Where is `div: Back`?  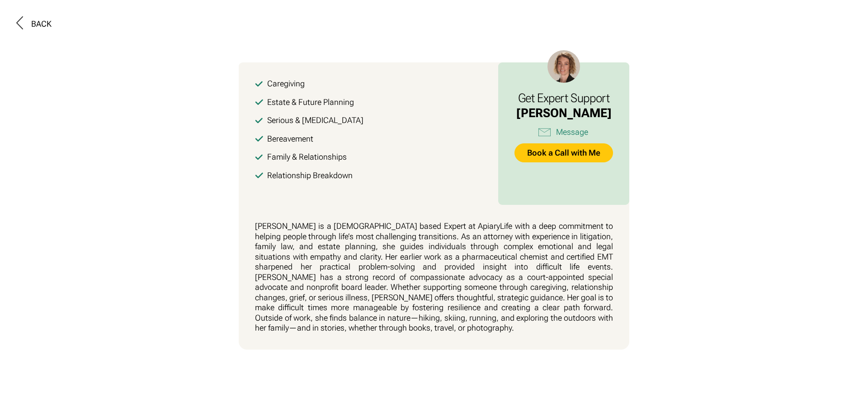
div: Back is located at coordinates (41, 24).